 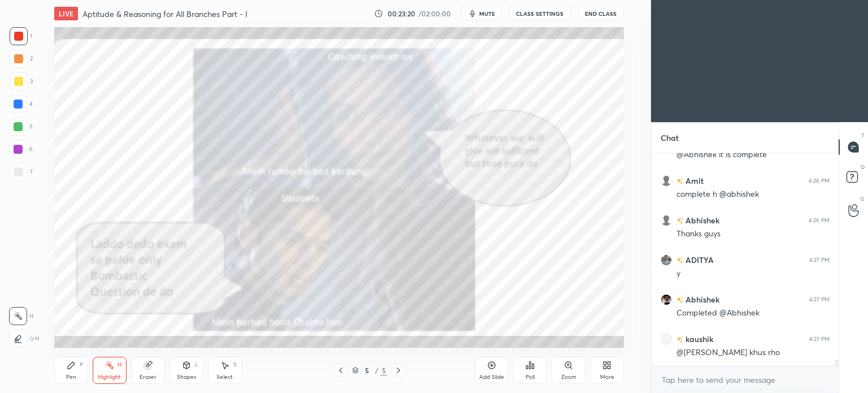 What do you see at coordinates (862, 198) in the screenshot?
I see `p: G` at bounding box center [862, 198].